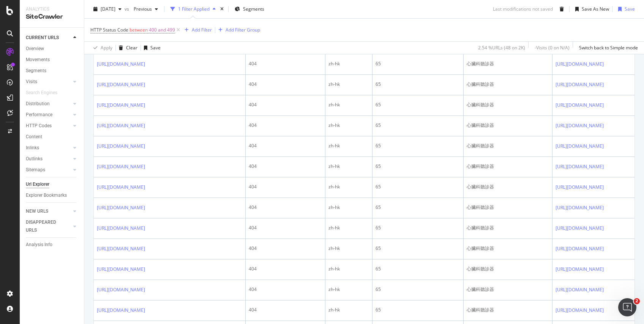  What do you see at coordinates (250, 9) in the screenshot?
I see `button: Segments` at bounding box center [250, 9].